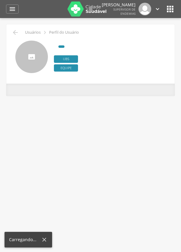 This screenshot has height=252, width=181. I want to click on p: Perfil do Usuário, so click(64, 33).